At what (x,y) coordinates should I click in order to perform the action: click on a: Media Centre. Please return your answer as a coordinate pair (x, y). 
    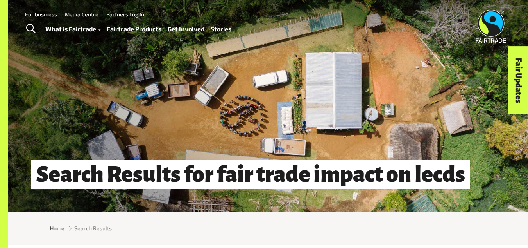
    Looking at the image, I should click on (82, 14).